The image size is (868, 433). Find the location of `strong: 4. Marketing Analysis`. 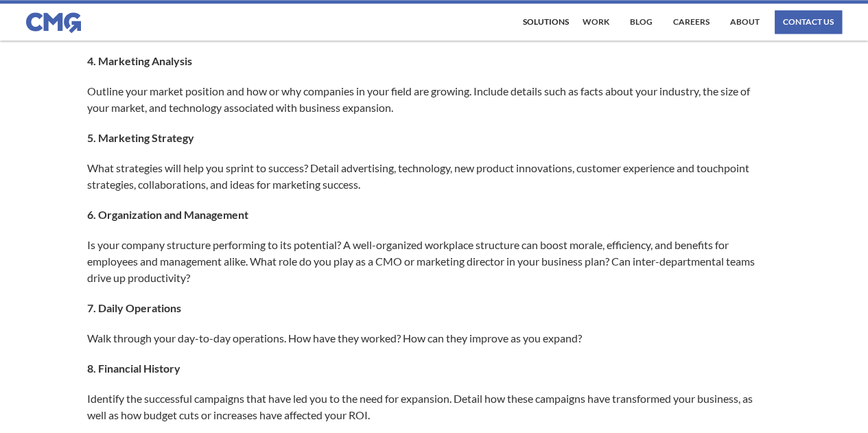

strong: 4. Marketing Analysis is located at coordinates (139, 61).